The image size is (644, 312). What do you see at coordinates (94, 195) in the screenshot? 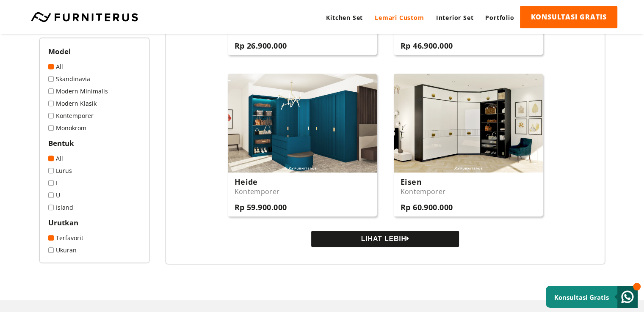
I see `a: U` at bounding box center [94, 195].